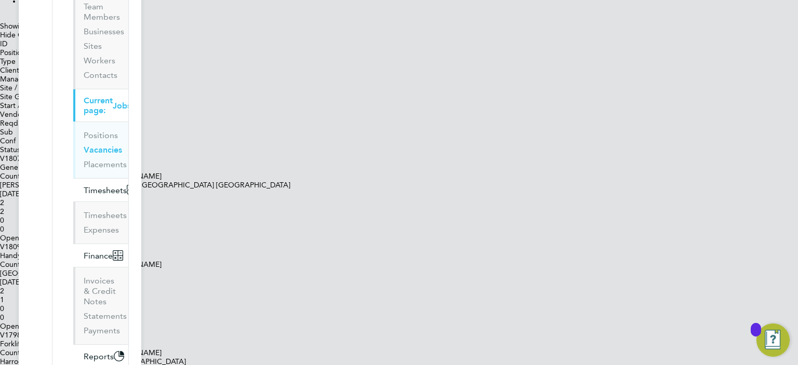  Describe the element at coordinates (99, 60) in the screenshot. I see `a: Workers` at that location.